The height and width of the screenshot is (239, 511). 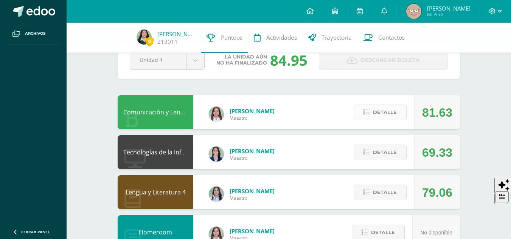 What do you see at coordinates (144, 37) in the screenshot?
I see `img: 8670e599328e1b651da57b5535759df0.png` at bounding box center [144, 37].